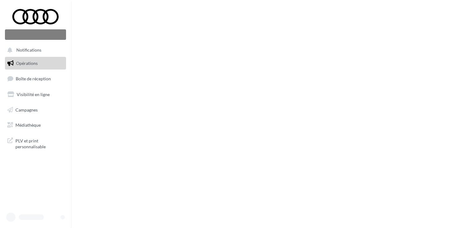  What do you see at coordinates (36, 35) in the screenshot?
I see `div: Nouvelle campagne` at bounding box center [36, 35].